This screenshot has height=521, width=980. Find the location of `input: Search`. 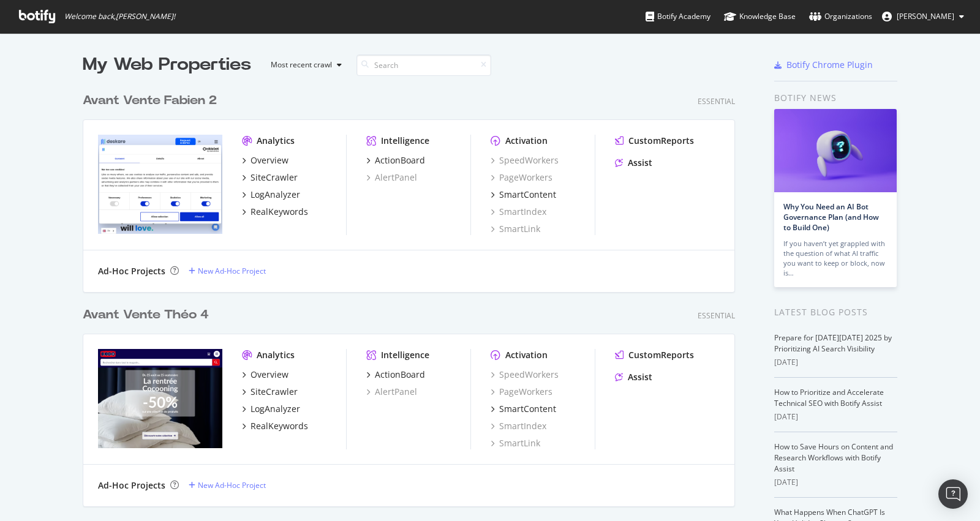

input: Search is located at coordinates (424, 65).